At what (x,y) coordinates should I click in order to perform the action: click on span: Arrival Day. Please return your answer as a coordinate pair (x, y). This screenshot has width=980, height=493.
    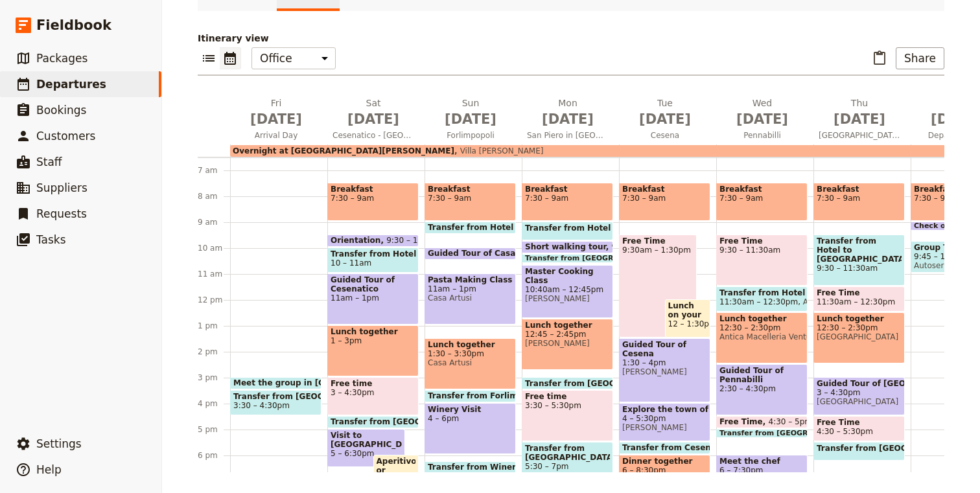
    Looking at the image, I should click on (276, 135).